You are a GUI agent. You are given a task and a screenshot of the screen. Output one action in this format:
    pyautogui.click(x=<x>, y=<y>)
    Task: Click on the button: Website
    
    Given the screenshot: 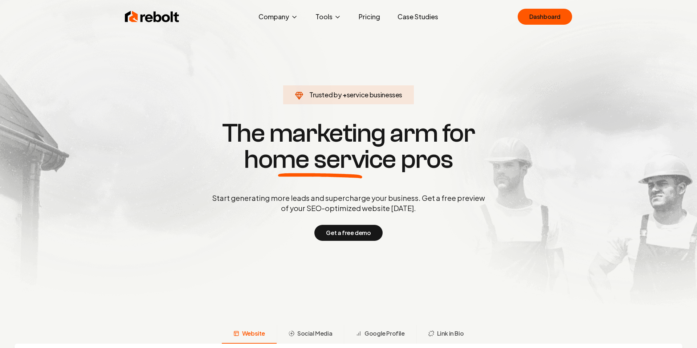 What is the action you would take?
    pyautogui.click(x=249, y=334)
    